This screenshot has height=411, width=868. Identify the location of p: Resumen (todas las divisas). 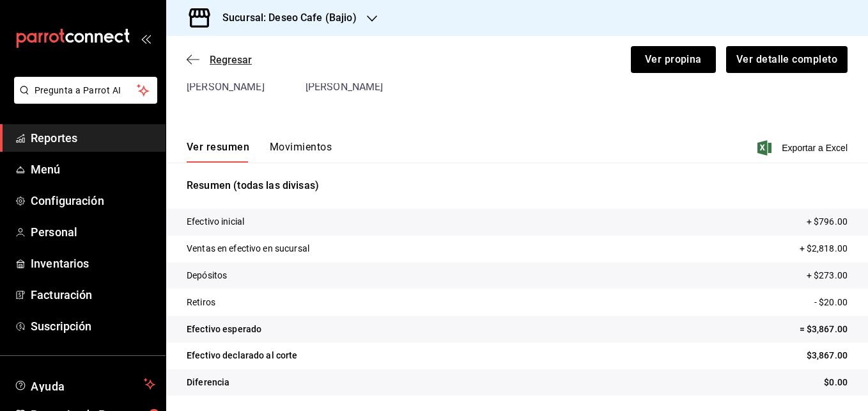
(517, 186).